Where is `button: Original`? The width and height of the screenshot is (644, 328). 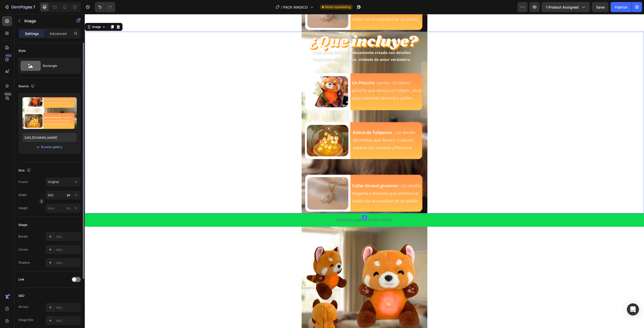
button: Original is located at coordinates (63, 182).